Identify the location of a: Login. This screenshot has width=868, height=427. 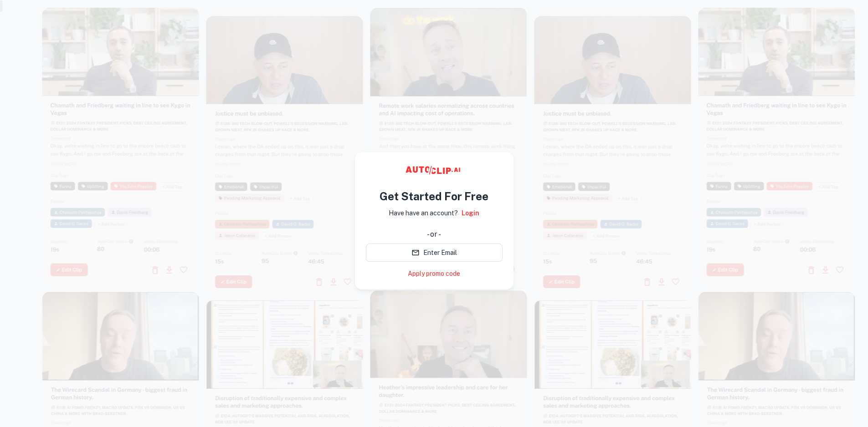
(470, 213).